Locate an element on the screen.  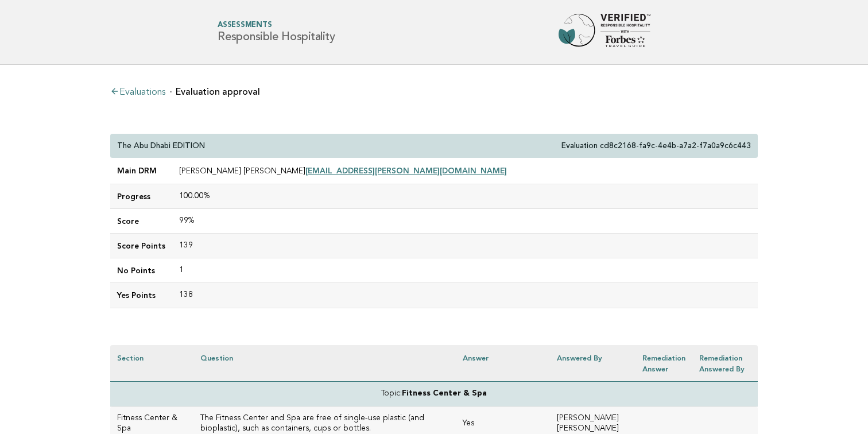
h3: The Fitness Center and Spa are free of single-use plastic (and bioplastic), such as containers, c... is located at coordinates (325, 424).